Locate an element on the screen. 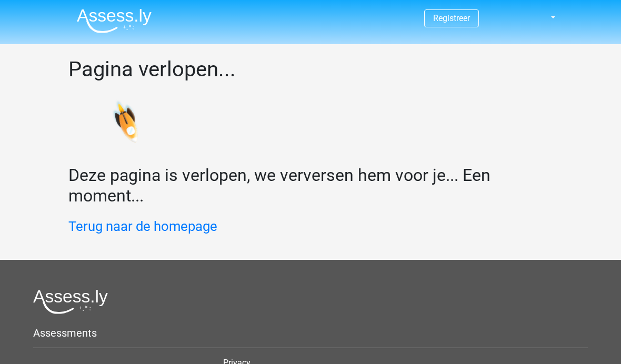 This screenshot has width=621, height=364. img: Assessly is located at coordinates (114, 21).